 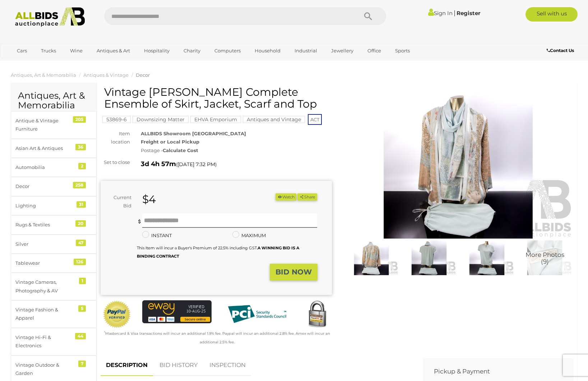 I want to click on div: 2, so click(x=82, y=166).